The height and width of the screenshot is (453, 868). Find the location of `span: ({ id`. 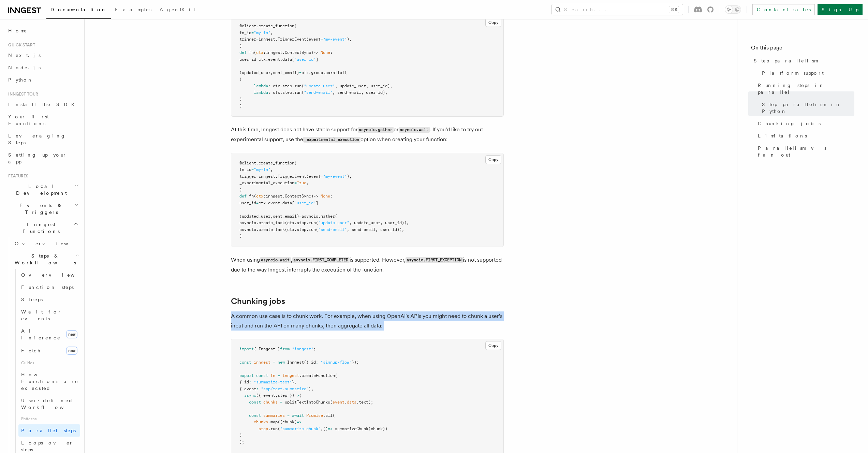

span: ({ id is located at coordinates (309, 362).